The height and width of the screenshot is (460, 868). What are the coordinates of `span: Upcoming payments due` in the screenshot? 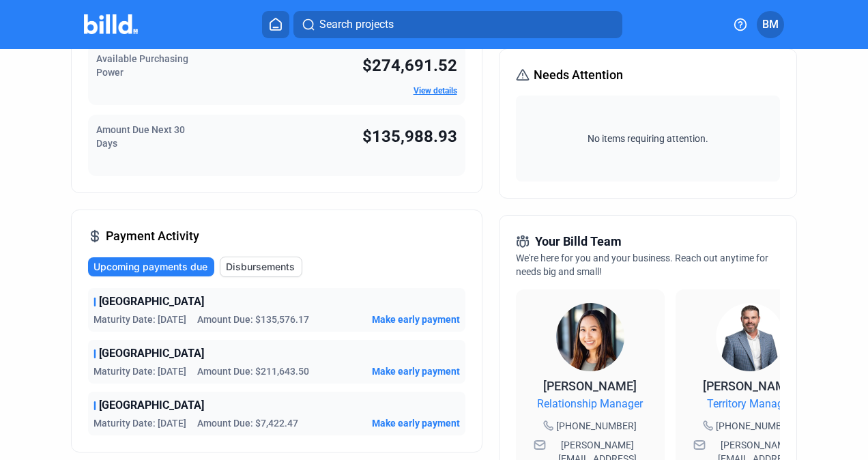 It's located at (150, 266).